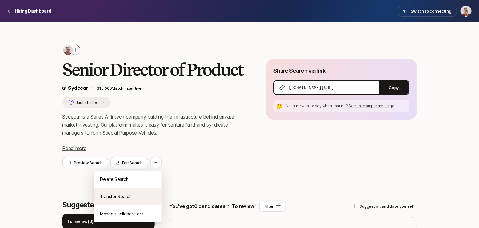 The height and width of the screenshot is (228, 479). I want to click on span: Switch to connecting, so click(431, 11).